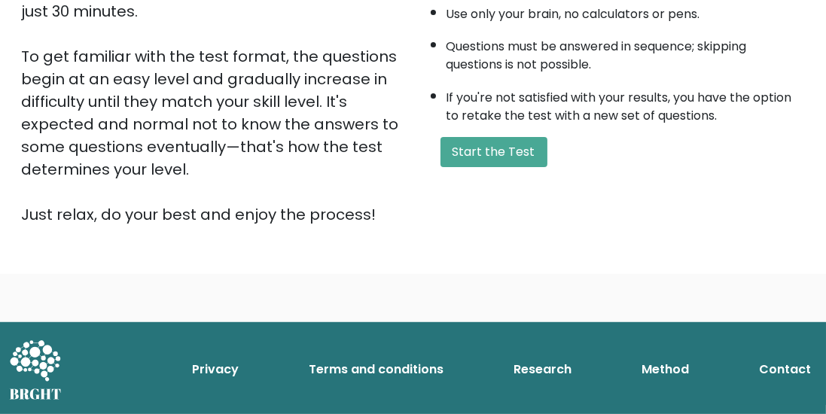 This screenshot has width=826, height=414. I want to click on a: Contact, so click(785, 370).